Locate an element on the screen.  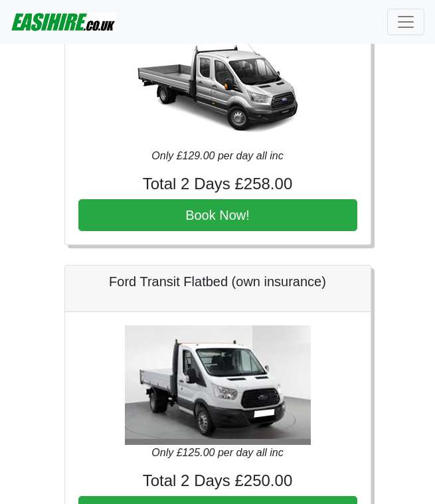
h5: Ford Transit Flatbed (own insurance) is located at coordinates (218, 281).